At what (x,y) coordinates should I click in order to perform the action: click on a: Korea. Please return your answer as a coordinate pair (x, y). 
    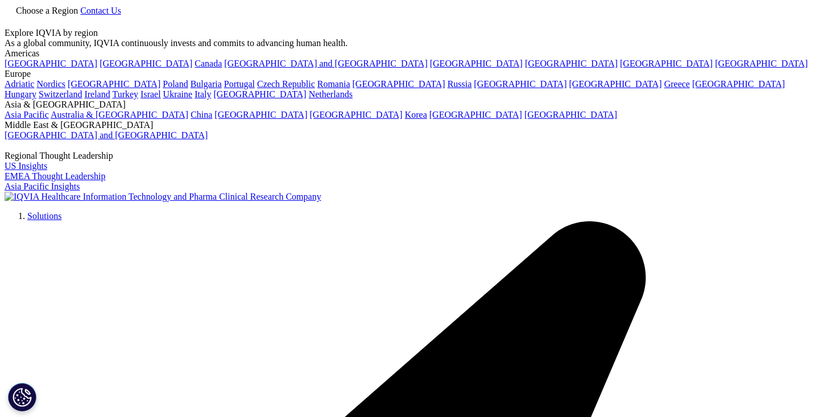
    Looking at the image, I should click on (416, 114).